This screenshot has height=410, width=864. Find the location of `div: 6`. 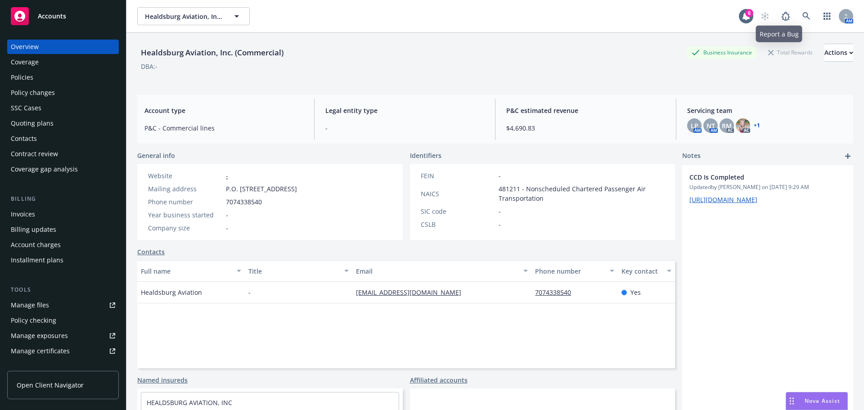

div: 6 is located at coordinates (749, 13).